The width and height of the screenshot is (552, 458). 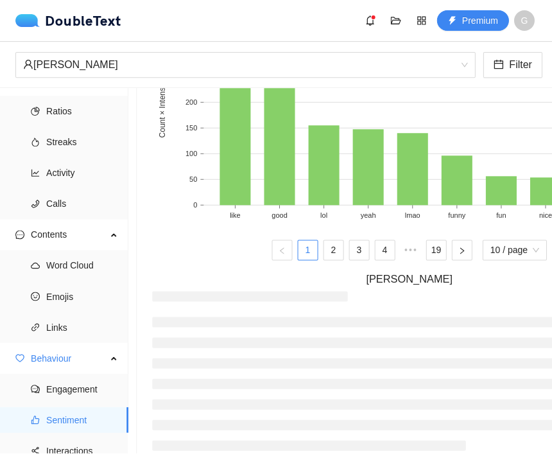 I want to click on span: Engagement, so click(x=82, y=389).